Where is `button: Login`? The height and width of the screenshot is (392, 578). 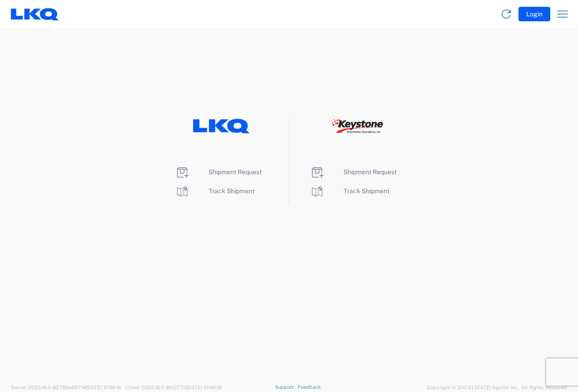 button: Login is located at coordinates (534, 14).